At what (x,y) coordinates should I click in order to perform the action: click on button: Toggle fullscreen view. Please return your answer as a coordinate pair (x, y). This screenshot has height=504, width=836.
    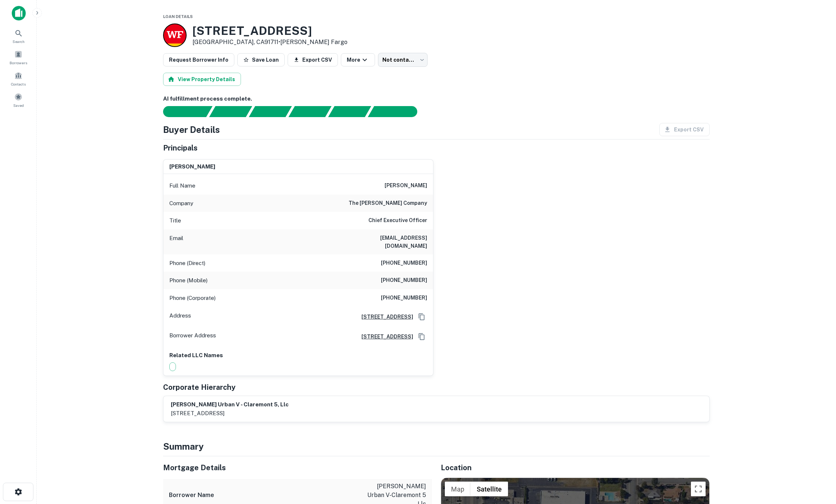
    Looking at the image, I should click on (699, 489).